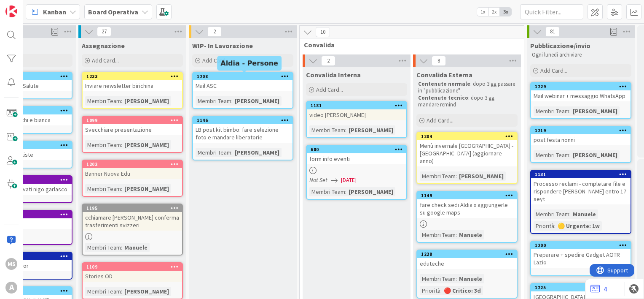 The height and width of the screenshot is (299, 644). I want to click on i: Not Set, so click(318, 179).